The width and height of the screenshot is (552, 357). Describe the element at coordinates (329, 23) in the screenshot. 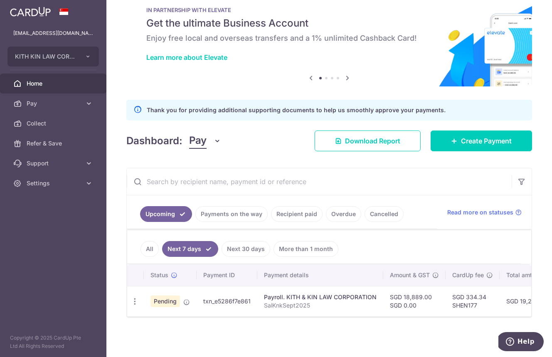

I see `h5: Get the ultimate Business Account` at that location.